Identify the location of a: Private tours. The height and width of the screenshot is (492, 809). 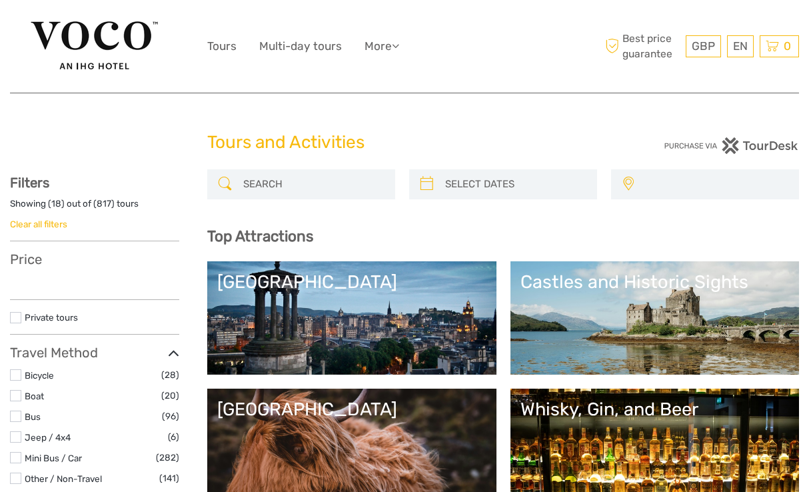
(51, 317).